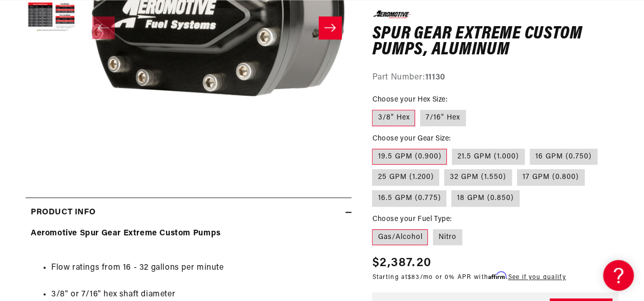  Describe the element at coordinates (536, 278) in the screenshot. I see `a: See if you qualify - Learn more about Affirm Financing (opens in modal)` at that location.